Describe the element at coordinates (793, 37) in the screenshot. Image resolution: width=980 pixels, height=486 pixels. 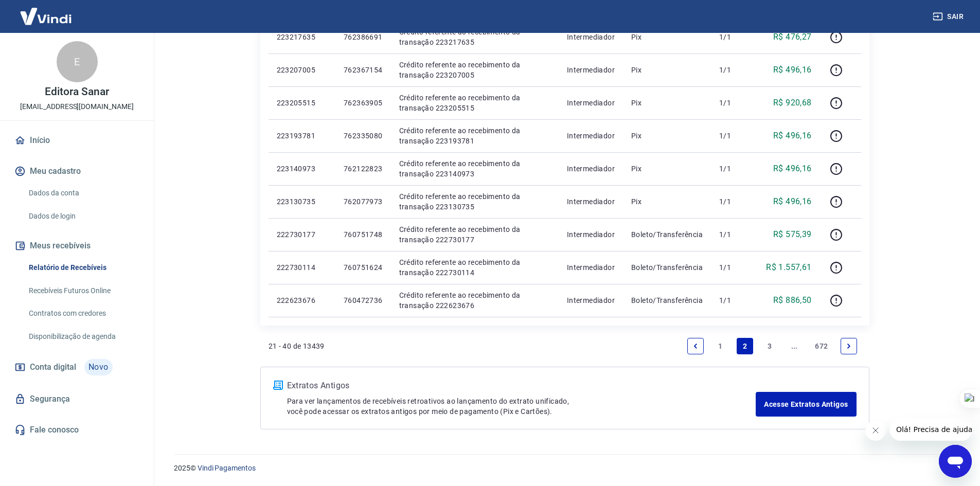
I see `p: R$ 476,27` at that location.